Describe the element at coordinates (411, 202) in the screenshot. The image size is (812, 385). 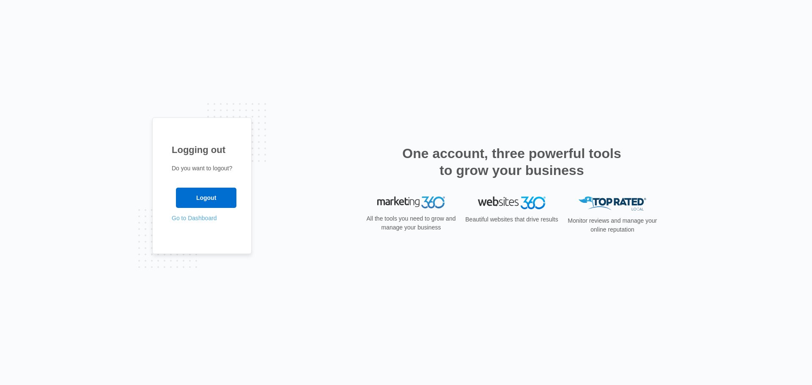
I see `img: Marketing 360` at that location.